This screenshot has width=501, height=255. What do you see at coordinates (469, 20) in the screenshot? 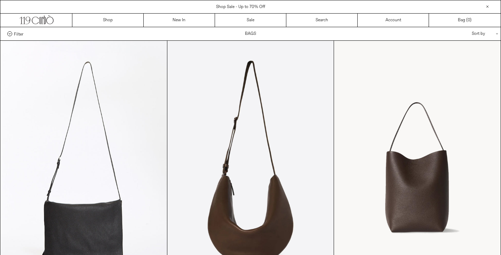
I see `span: 0` at bounding box center [469, 20].